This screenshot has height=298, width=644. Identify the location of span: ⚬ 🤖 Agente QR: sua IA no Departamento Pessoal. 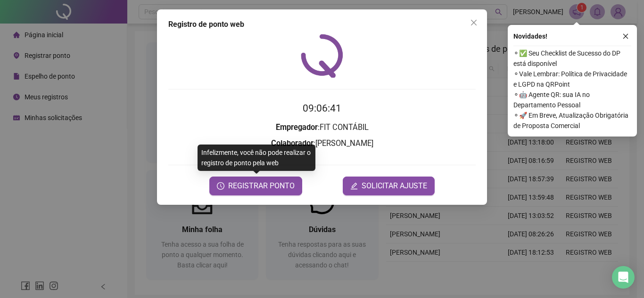
(572, 100).